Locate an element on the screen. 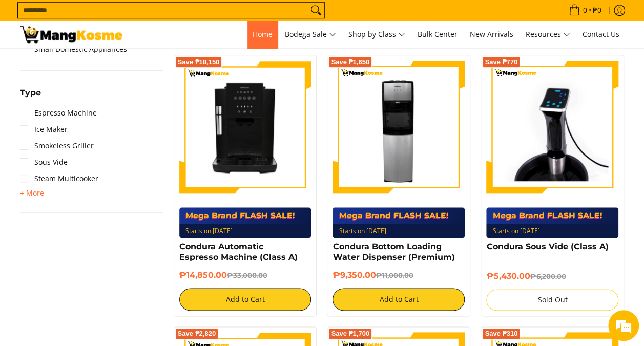 This screenshot has width=644, height=346. span: Save ₱1,700 is located at coordinates (350, 333).